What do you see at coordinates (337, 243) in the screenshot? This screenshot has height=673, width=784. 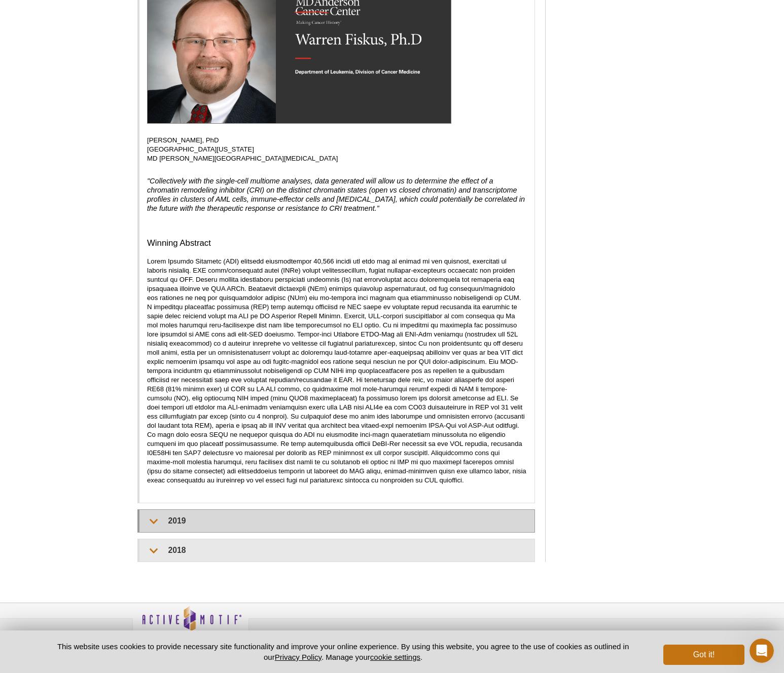 I see `h3: Winning Abstract` at bounding box center [337, 243].